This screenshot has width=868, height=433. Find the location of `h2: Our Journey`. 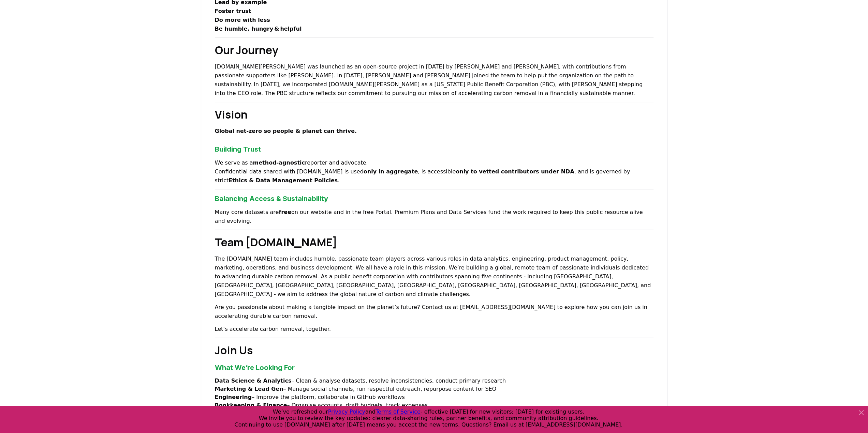

h2: Our Journey is located at coordinates (434, 50).